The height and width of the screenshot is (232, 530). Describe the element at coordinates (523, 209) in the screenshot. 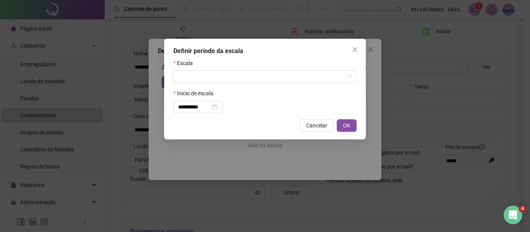

I see `span: 4` at that location.